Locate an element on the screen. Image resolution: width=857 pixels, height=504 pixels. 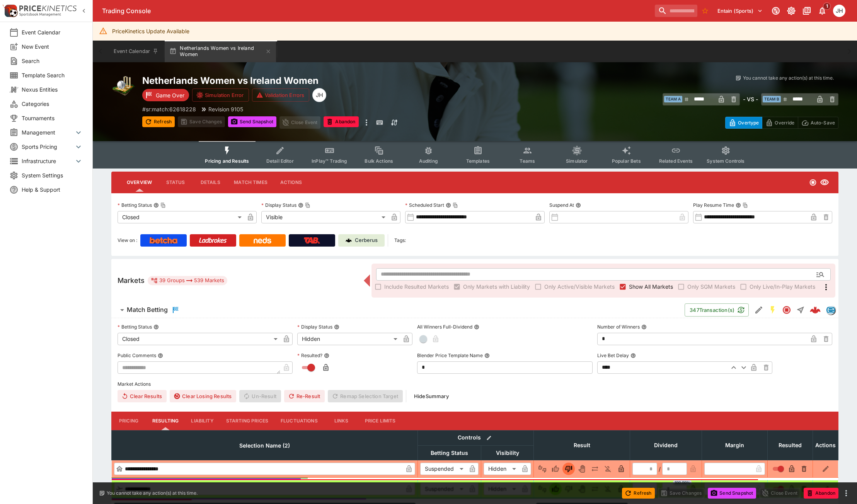
img: PriceKinetics is located at coordinates (48, 8).